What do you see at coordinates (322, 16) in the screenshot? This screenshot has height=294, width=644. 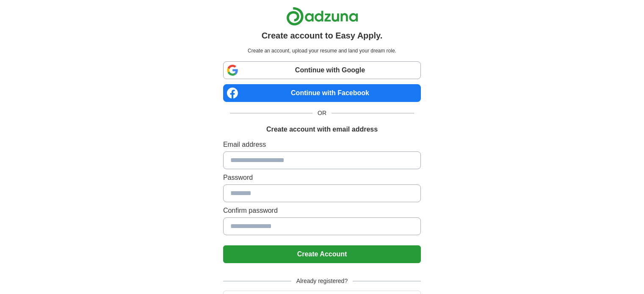 I see `img: Adzuna logo` at bounding box center [322, 16].